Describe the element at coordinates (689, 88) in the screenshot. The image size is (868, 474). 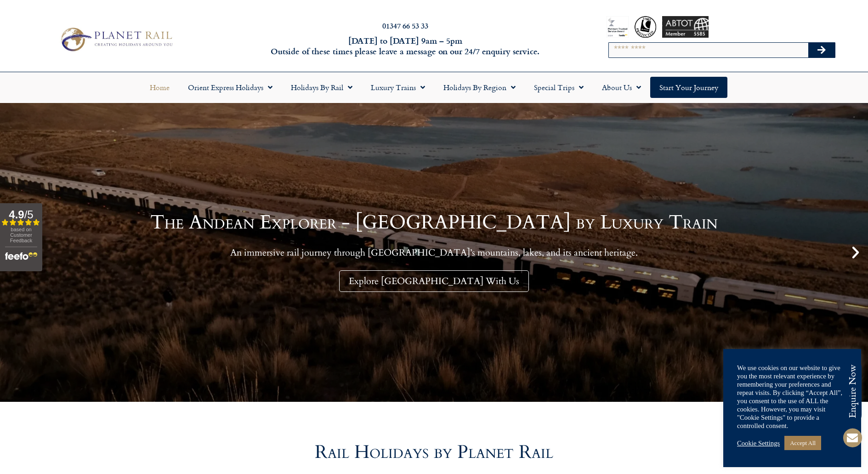
I see `a: Start your Journey` at that location.